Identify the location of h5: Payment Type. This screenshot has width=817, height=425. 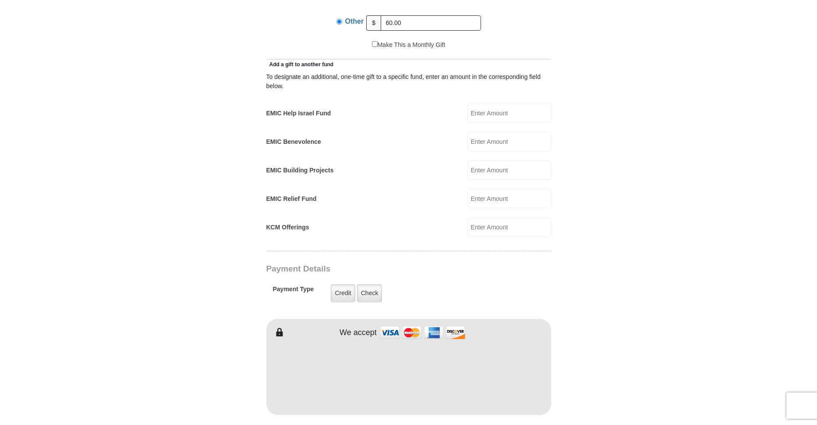
(294, 291).